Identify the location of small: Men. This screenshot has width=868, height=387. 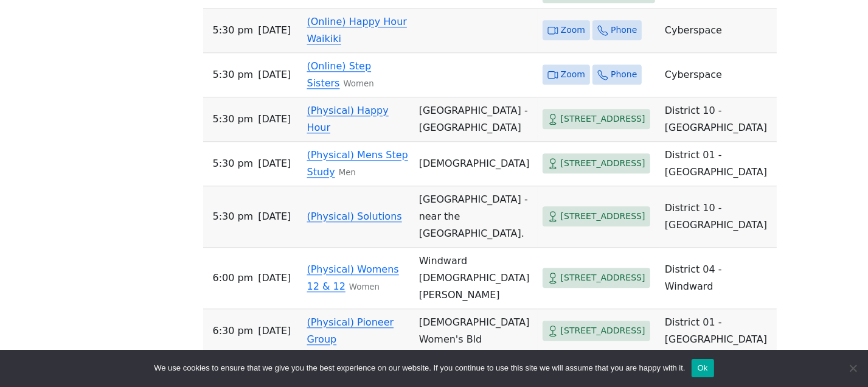
(348, 172).